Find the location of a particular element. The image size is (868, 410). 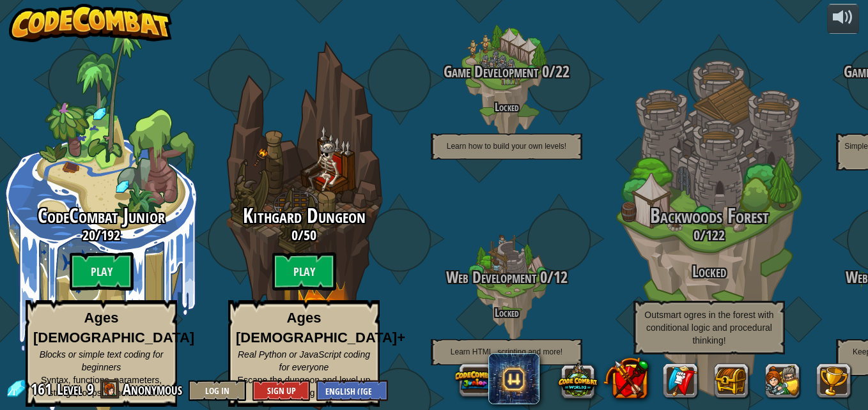

span: Web Development is located at coordinates (491, 277).